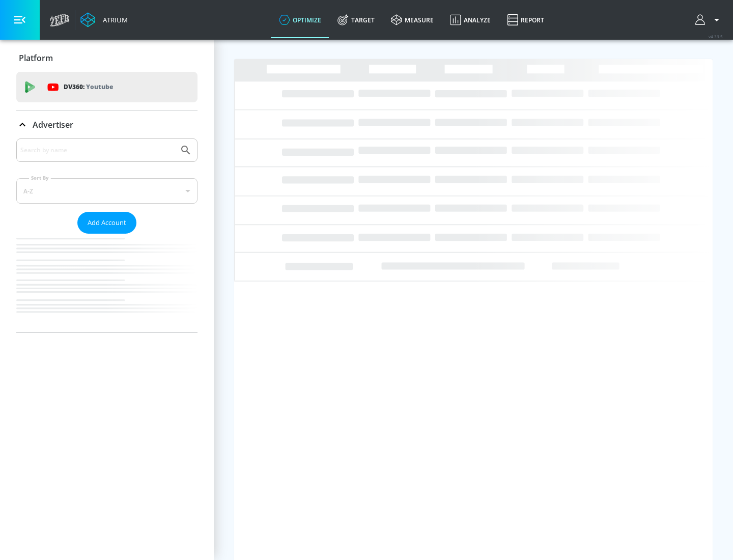  What do you see at coordinates (40, 178) in the screenshot?
I see `label: Sort By` at bounding box center [40, 178].